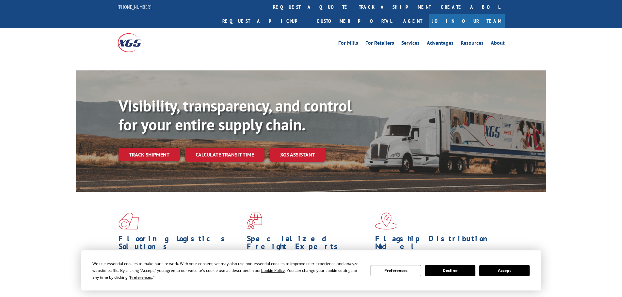 Image resolution: width=622 pixels, height=297 pixels. What do you see at coordinates (297, 155) in the screenshot?
I see `a: XGS ASSISTANT` at bounding box center [297, 155].